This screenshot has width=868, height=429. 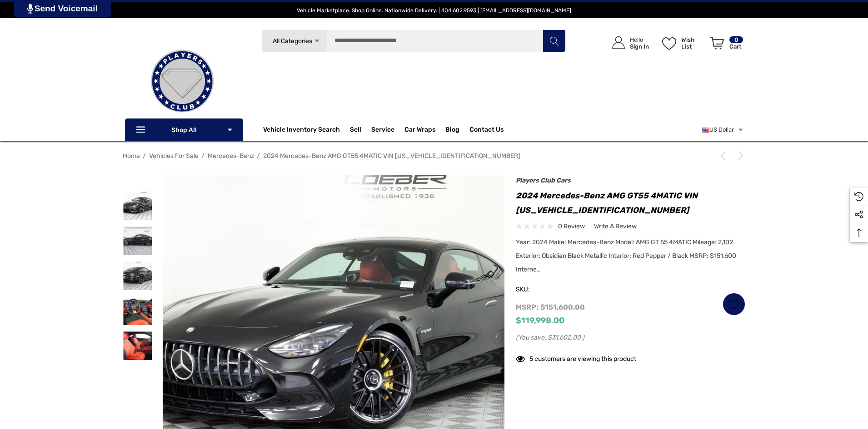 I want to click on a: Wish List Wish List, so click(x=682, y=42).